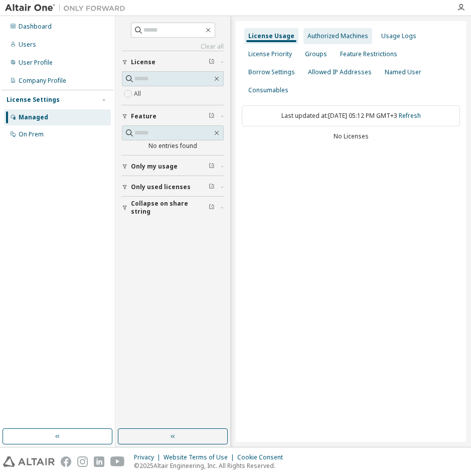 This screenshot has width=471, height=476. What do you see at coordinates (117, 462) in the screenshot?
I see `img: youtube.svg` at bounding box center [117, 462].